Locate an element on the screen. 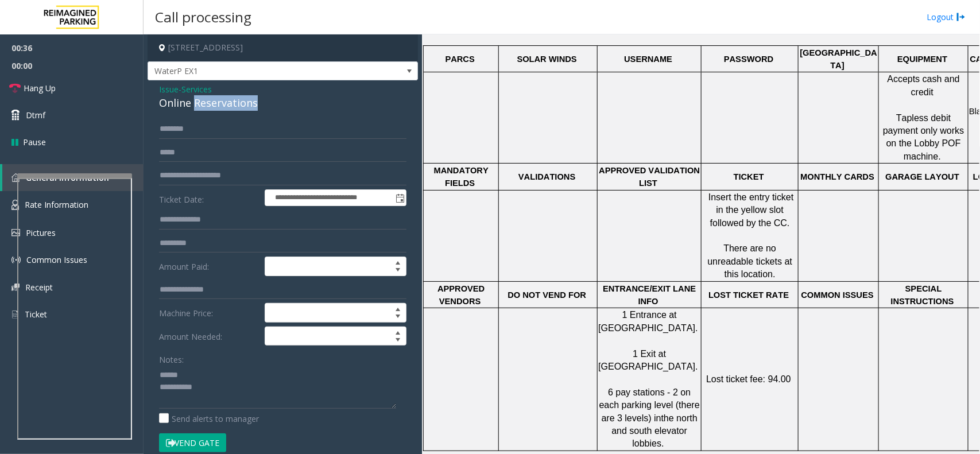 This screenshot has width=980, height=454. span: Lost ticket fee: 94.00 is located at coordinates (748, 379).